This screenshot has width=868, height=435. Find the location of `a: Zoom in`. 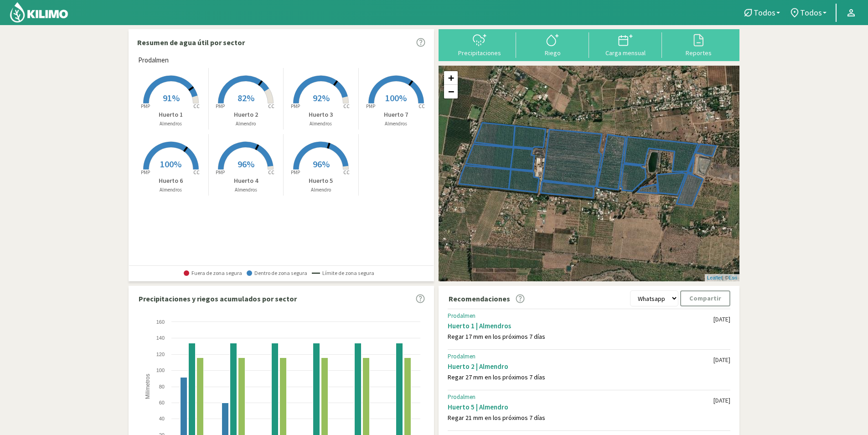

a: Zoom in is located at coordinates (451, 78).